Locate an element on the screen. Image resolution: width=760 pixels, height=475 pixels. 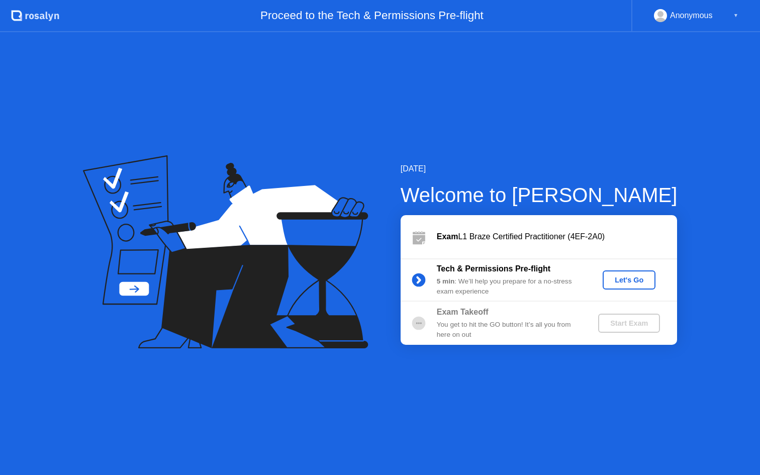
b: Exam is located at coordinates (448, 236).